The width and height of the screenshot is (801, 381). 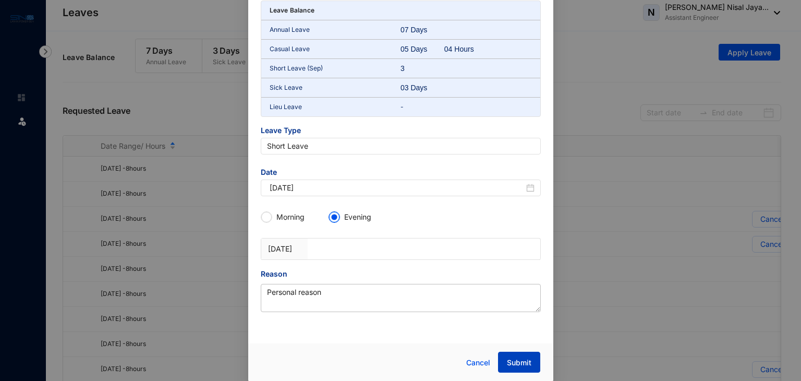 What do you see at coordinates (401, 131) in the screenshot?
I see `span: Leave Type` at bounding box center [401, 131].